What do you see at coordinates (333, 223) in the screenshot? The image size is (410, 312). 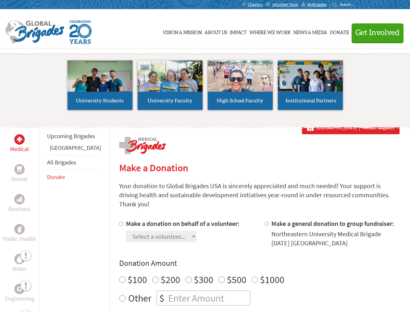 I see `label: Make a general donation to group fundraiser:` at bounding box center [333, 223].